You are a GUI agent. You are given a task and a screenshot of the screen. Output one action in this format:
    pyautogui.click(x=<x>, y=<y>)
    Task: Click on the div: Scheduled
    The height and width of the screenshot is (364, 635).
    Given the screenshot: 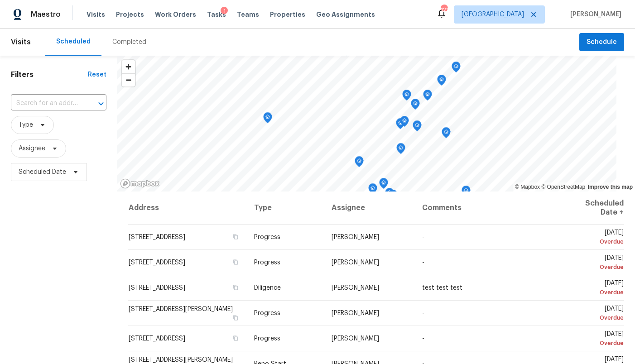 What is the action you would take?
    pyautogui.click(x=73, y=42)
    